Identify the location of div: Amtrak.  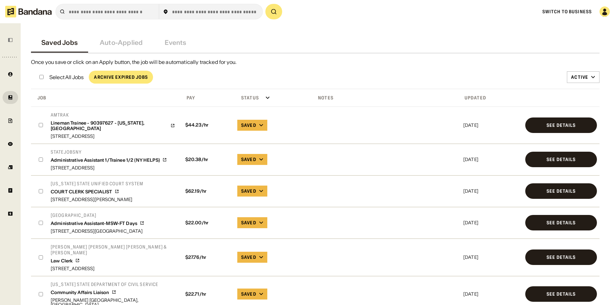
(113, 115).